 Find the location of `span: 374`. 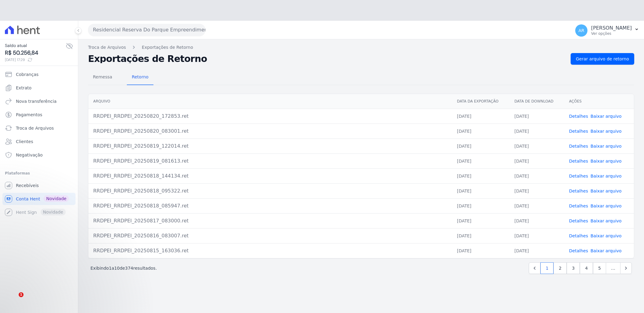

span: 374 is located at coordinates (129, 269).